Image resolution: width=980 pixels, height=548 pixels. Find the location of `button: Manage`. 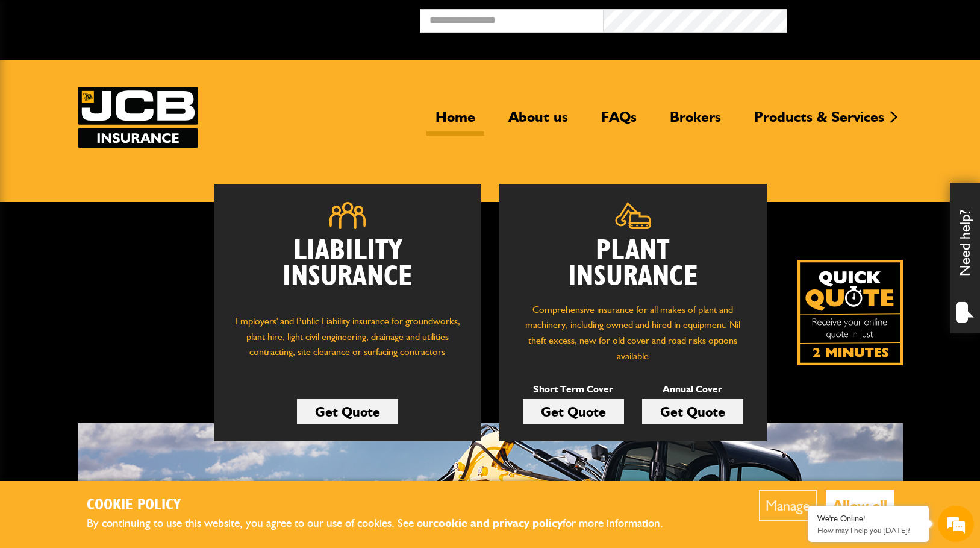

button: Manage is located at coordinates (788, 504).